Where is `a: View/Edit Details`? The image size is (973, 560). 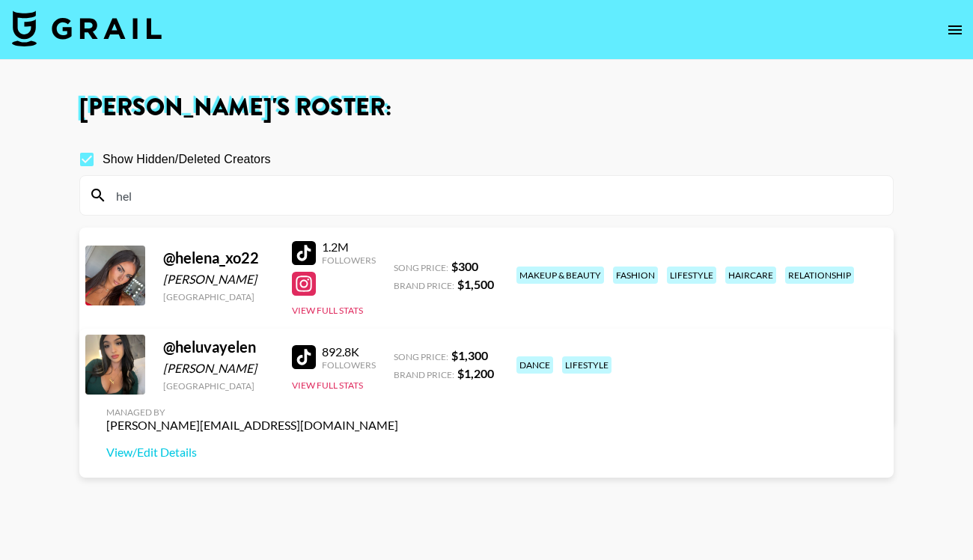
a: View/Edit Details is located at coordinates (253, 452).